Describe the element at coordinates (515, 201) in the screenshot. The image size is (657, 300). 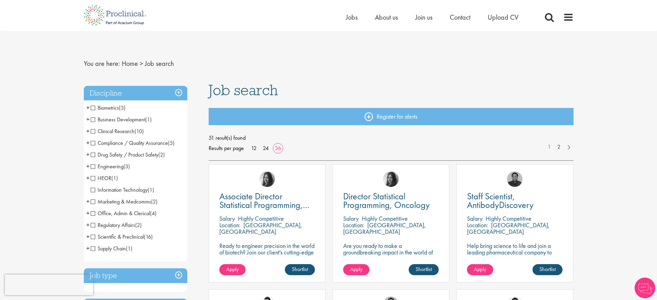
I see `a: Staff Scientist, AntibodyDiscovery` at that location.